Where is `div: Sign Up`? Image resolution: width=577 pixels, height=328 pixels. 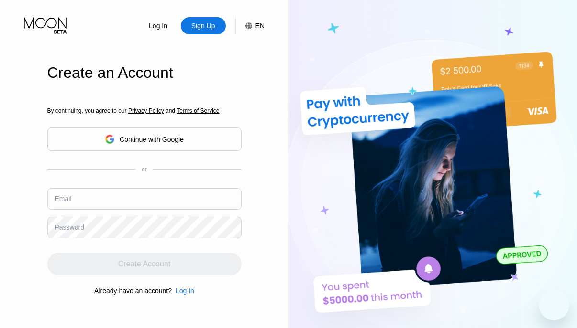 div: Sign Up is located at coordinates (203, 26).